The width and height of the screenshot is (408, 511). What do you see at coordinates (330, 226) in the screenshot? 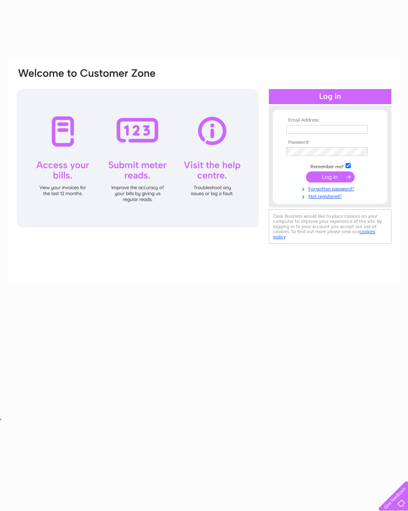
I see `div: Clear Business would like to place cookies on your computer to improve your experience of the sit...` at bounding box center [330, 226].